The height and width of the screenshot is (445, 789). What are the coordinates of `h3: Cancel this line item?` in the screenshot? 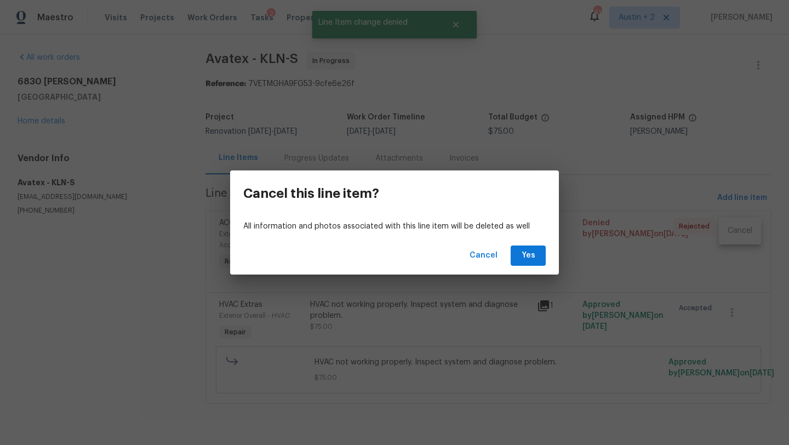 It's located at (311, 194).